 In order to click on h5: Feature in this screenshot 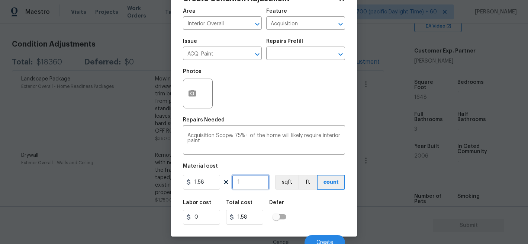, I will do `click(277, 11)`.